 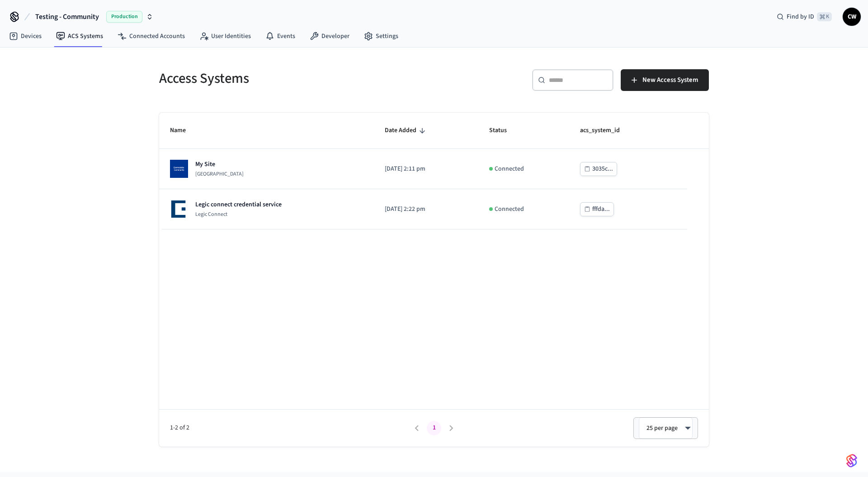 I want to click on span: acs_system_id, so click(x=606, y=130).